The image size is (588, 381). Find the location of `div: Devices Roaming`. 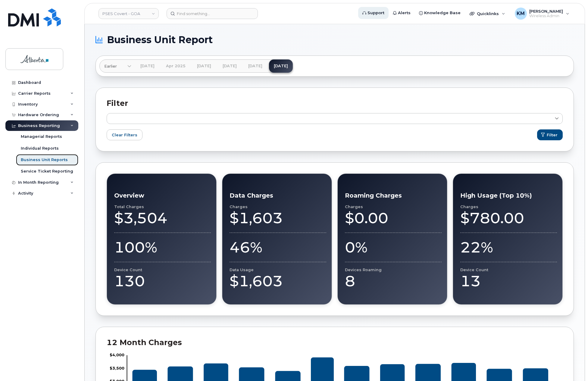

div: Devices Roaming is located at coordinates (393, 270).